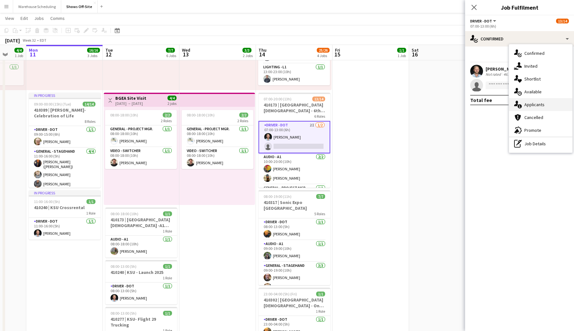 The height and width of the screenshot is (331, 574). Describe the element at coordinates (94, 55) in the screenshot. I see `div: 3 Jobs` at that location.